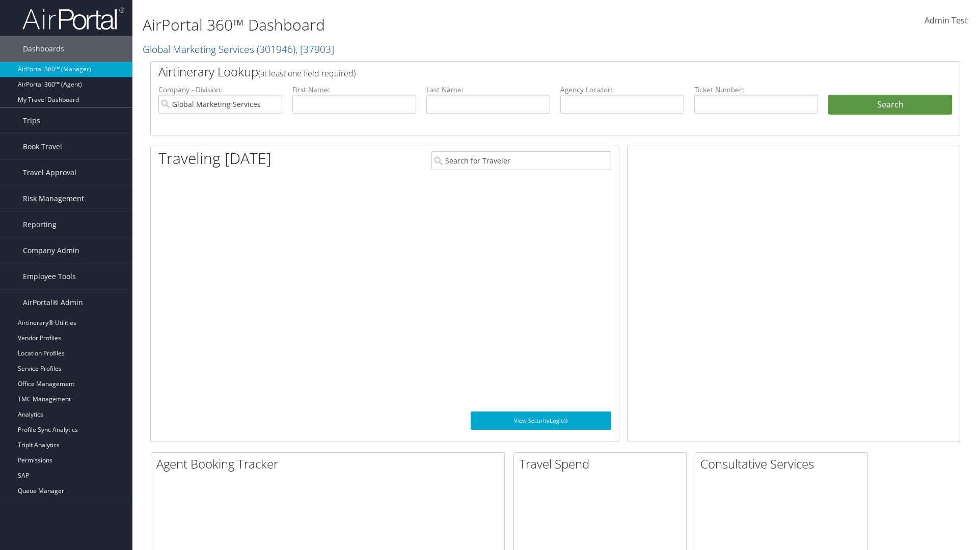 This screenshot has height=550, width=978. What do you see at coordinates (946, 21) in the screenshot?
I see `a: Admin Test` at bounding box center [946, 21].